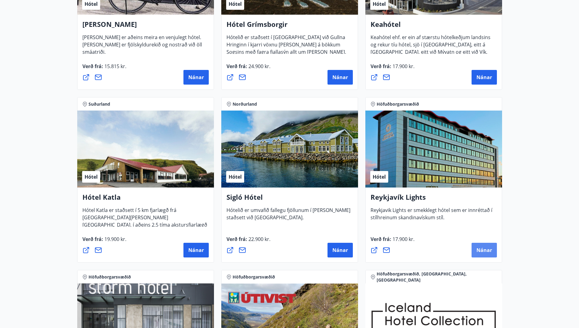 The width and height of the screenshot is (579, 328). Describe the element at coordinates (431, 216) in the screenshot. I see `span: Reykjavik Lights er smekklegt hótel sem er innréttað í stílhreinum skandinavískum stíl.` at that location.